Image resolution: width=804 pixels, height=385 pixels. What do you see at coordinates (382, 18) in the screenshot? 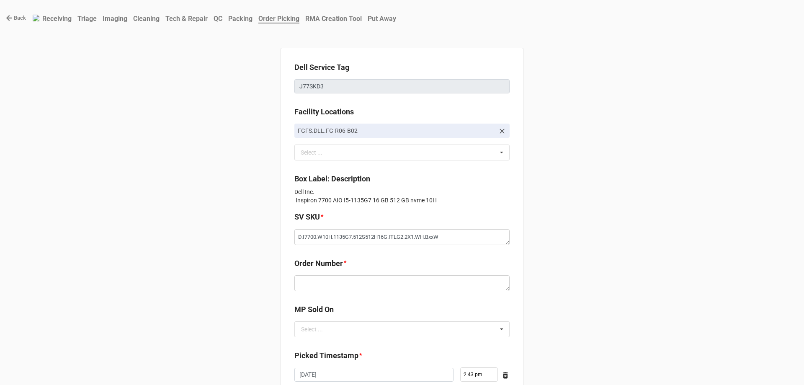
I see `a: Put Away` at bounding box center [382, 18].